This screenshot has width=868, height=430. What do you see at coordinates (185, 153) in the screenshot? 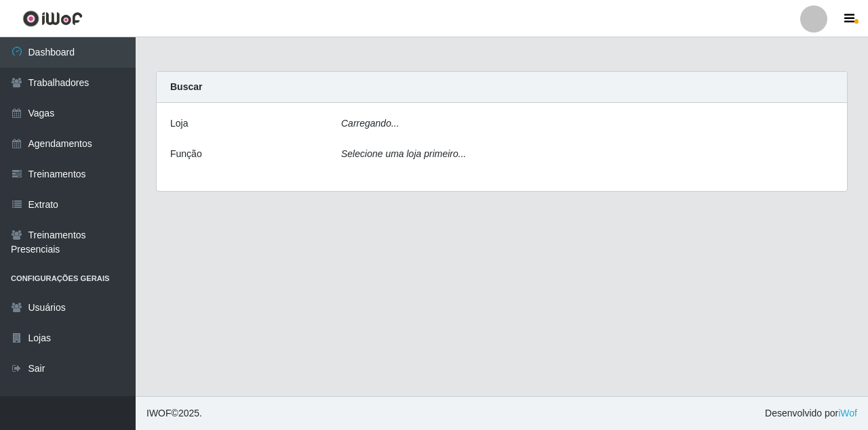
I see `label: Função` at bounding box center [185, 153].